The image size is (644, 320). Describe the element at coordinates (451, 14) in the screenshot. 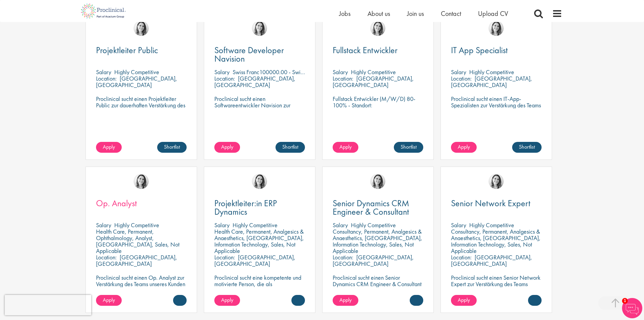

I see `a: Contact` at that location.